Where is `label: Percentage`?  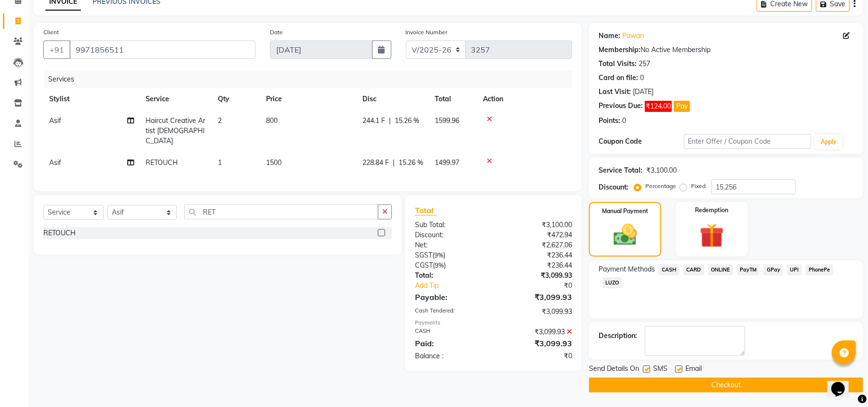 label: Percentage is located at coordinates (661, 186).